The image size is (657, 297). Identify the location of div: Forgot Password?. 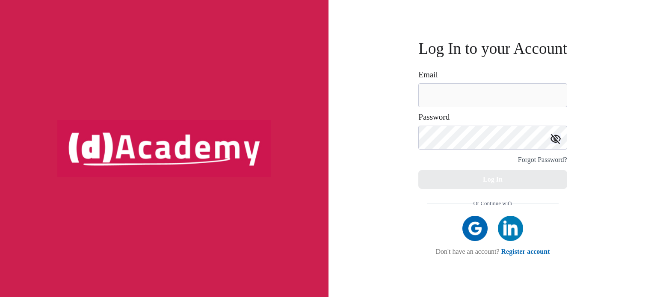
(543, 160).